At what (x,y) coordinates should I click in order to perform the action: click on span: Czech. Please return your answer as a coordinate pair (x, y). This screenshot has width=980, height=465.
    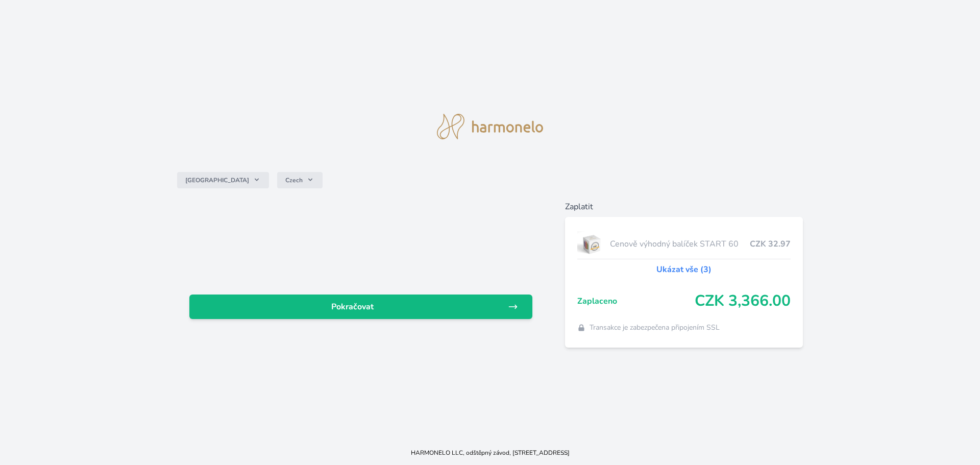
    Looking at the image, I should click on (294, 180).